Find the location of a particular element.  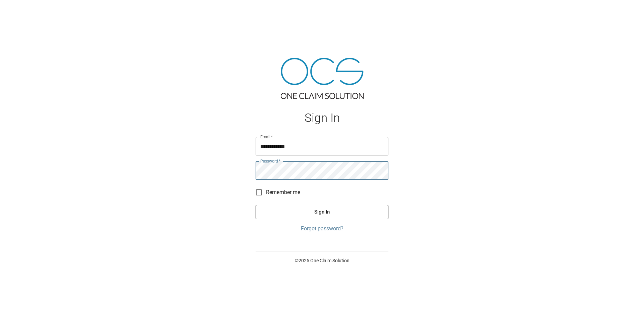

label: Email is located at coordinates (266, 136).